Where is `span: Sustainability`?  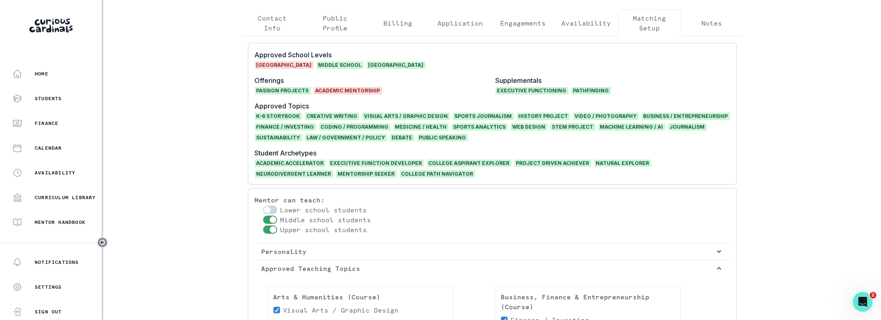 span: Sustainability is located at coordinates (278, 138).